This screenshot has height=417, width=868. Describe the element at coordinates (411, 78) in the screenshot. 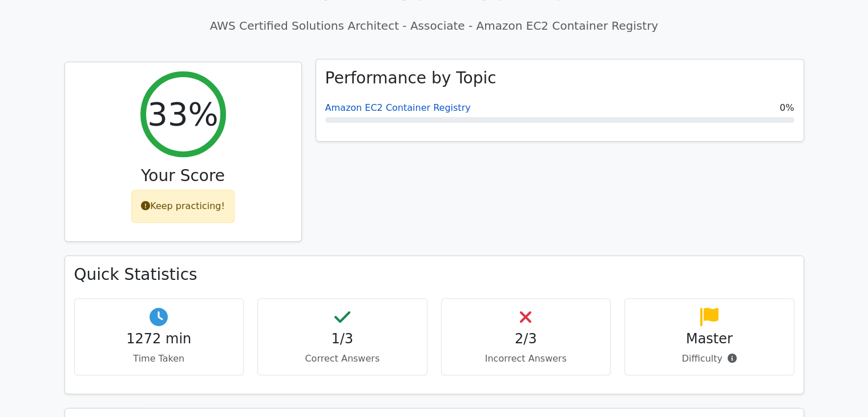

I see `h3: Performance by Topic` at that location.